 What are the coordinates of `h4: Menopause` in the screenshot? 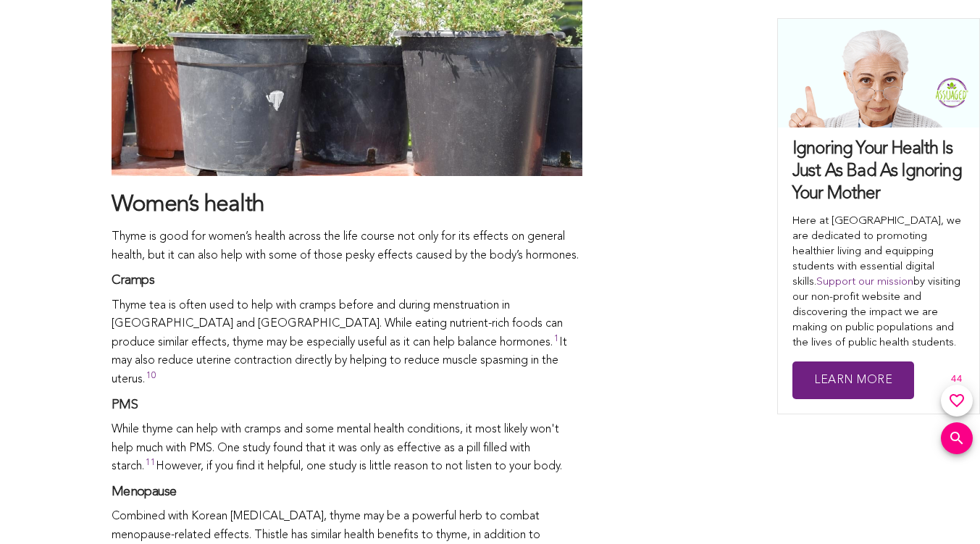 It's located at (347, 492).